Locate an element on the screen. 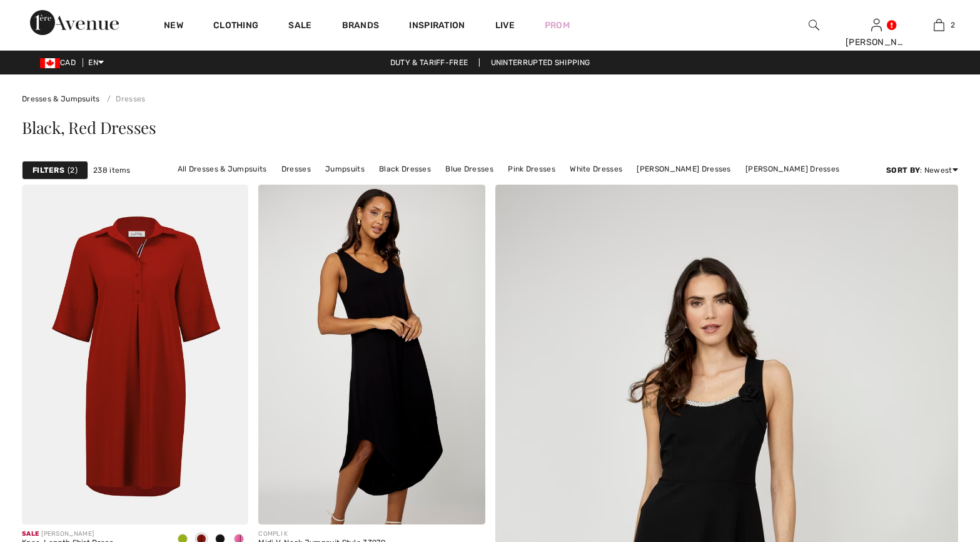 This screenshot has width=980, height=542. img: My Info is located at coordinates (876, 25).